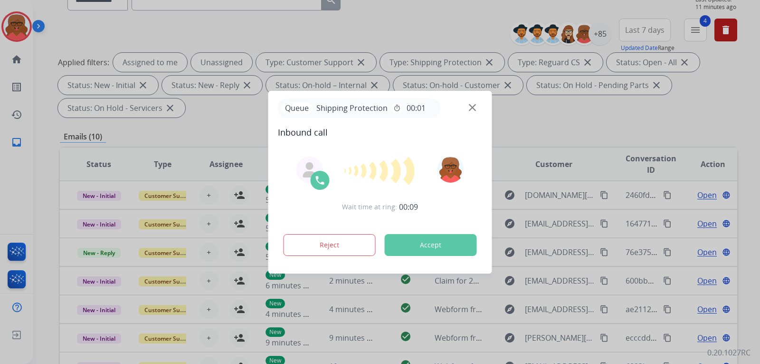  I want to click on span: Wait time at ring:, so click(370, 207).